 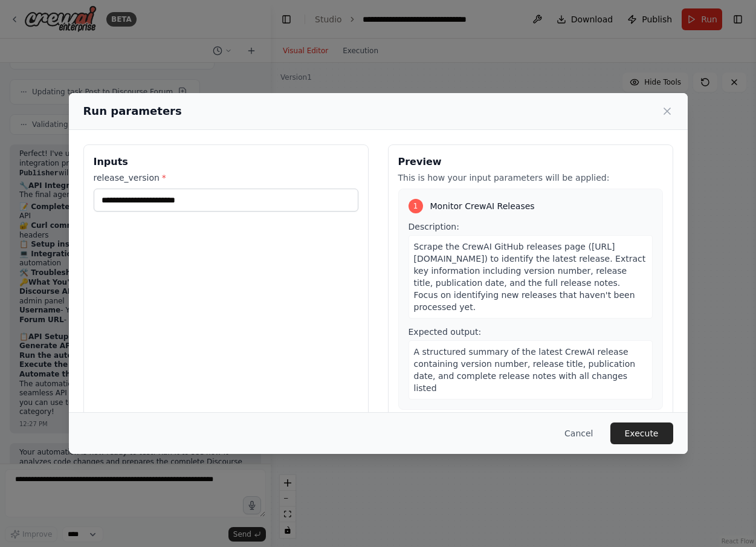 What do you see at coordinates (133, 111) in the screenshot?
I see `h2: Run parameters` at bounding box center [133, 111].